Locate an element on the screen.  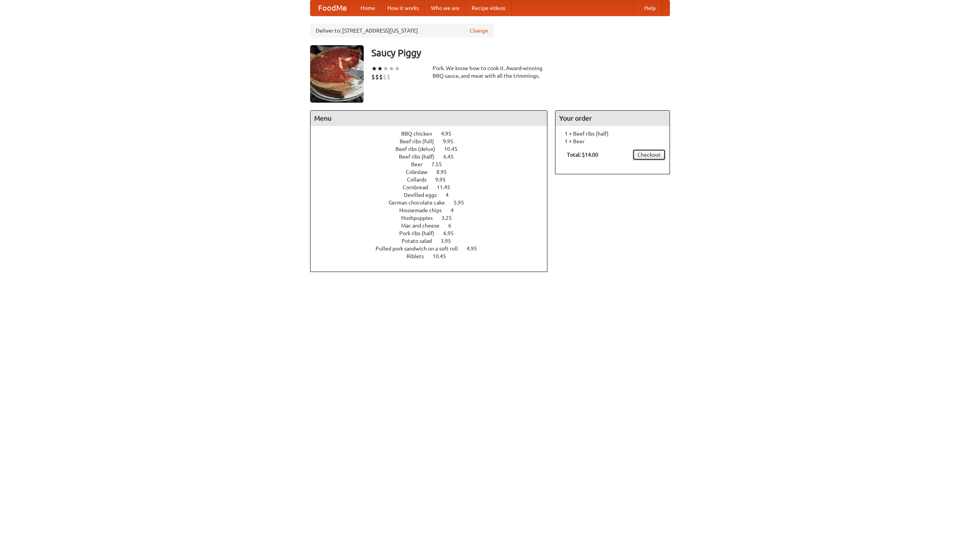
span: Coleslaw is located at coordinates (420, 172).